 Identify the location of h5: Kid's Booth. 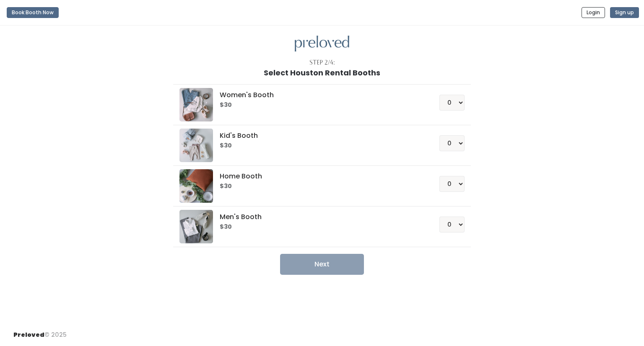
(319, 136).